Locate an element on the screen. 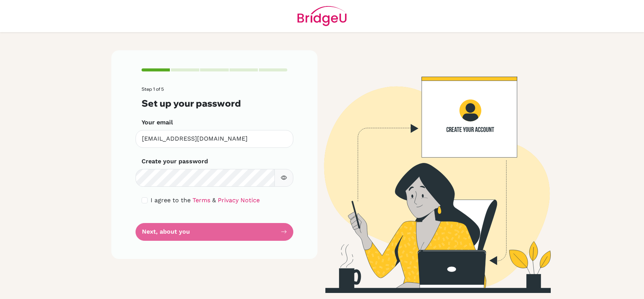 This screenshot has height=299, width=644. input: Insert your email* is located at coordinates (215, 139).